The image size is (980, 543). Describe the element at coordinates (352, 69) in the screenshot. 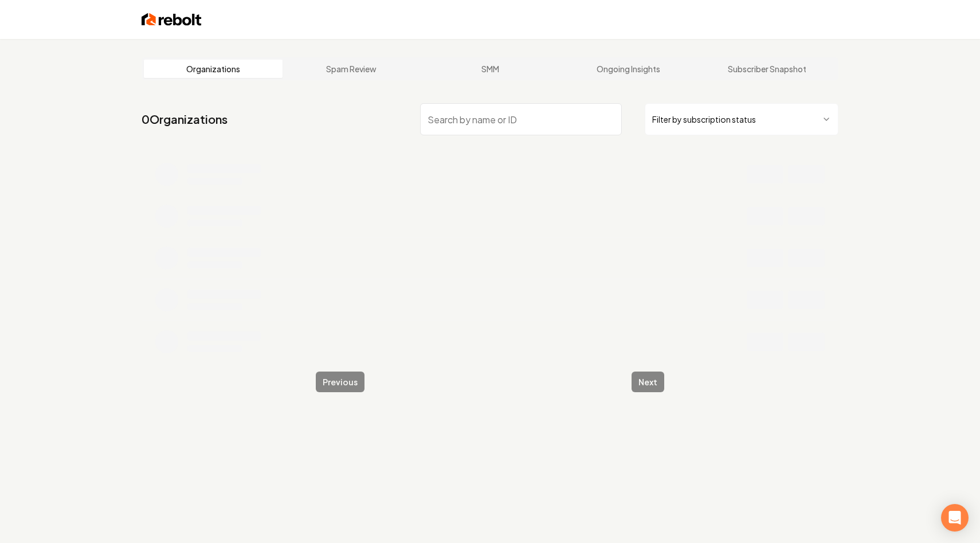

I see `a: Spam Review` at that location.